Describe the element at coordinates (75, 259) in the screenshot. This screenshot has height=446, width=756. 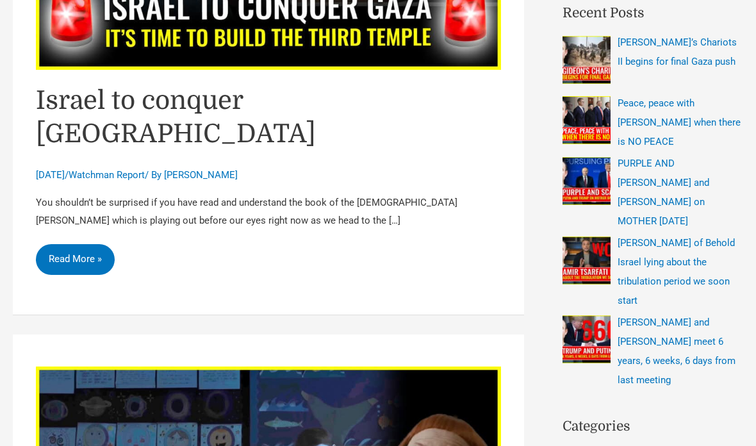
I see `a: Read More »` at that location.